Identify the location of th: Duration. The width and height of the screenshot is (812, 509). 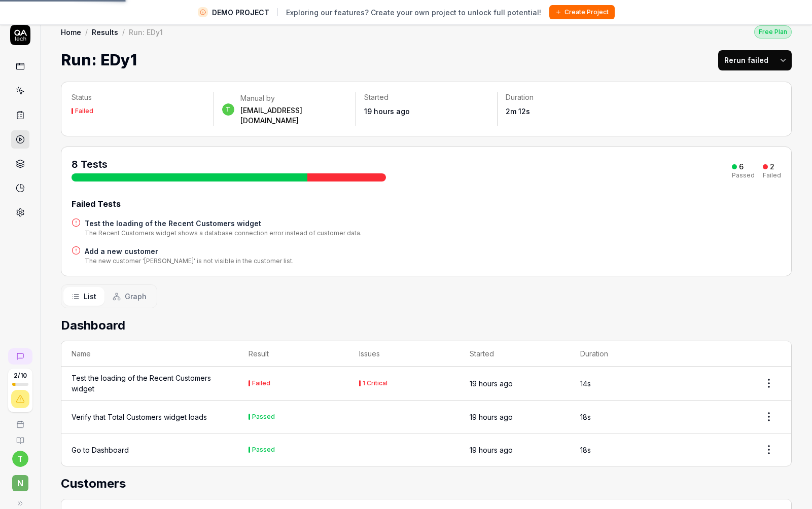
(626, 354).